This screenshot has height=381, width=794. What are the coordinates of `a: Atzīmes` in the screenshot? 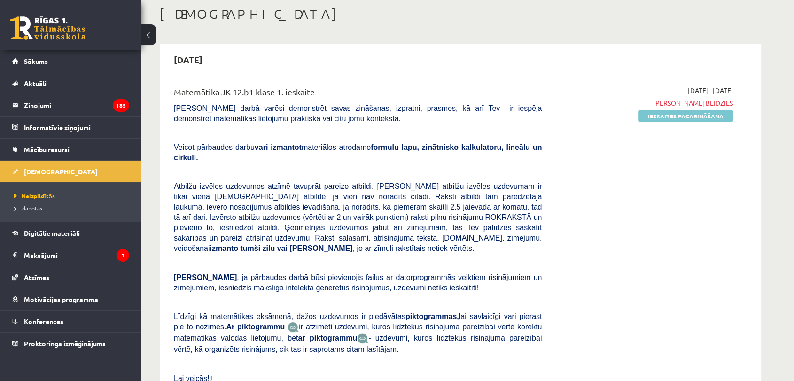 It's located at (70, 277).